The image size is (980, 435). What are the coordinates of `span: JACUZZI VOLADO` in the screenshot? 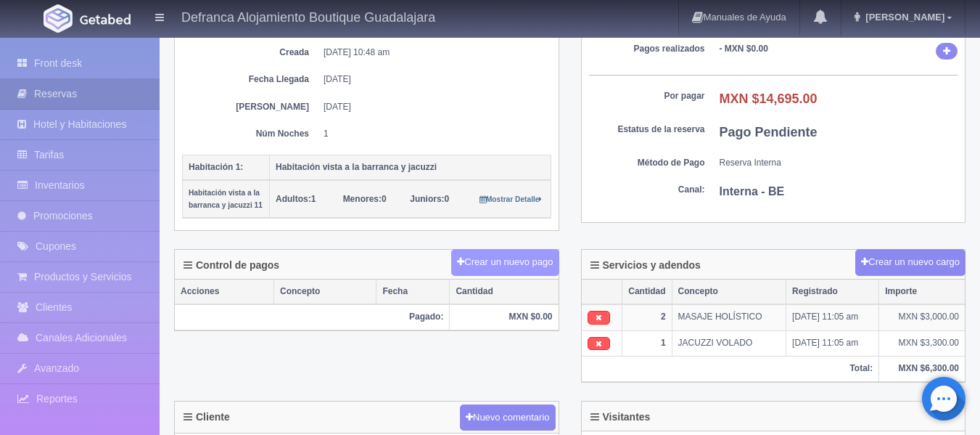 It's located at (715, 343).